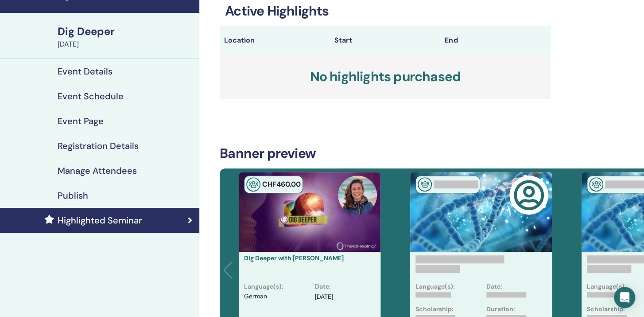  I want to click on h3: No highlights purchased, so click(385, 77).